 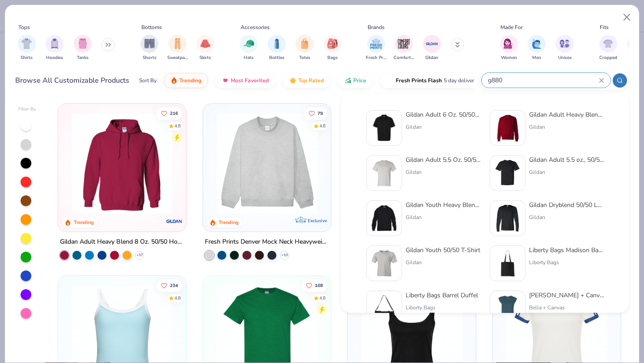 I want to click on img: Bottles Image, so click(x=277, y=44).